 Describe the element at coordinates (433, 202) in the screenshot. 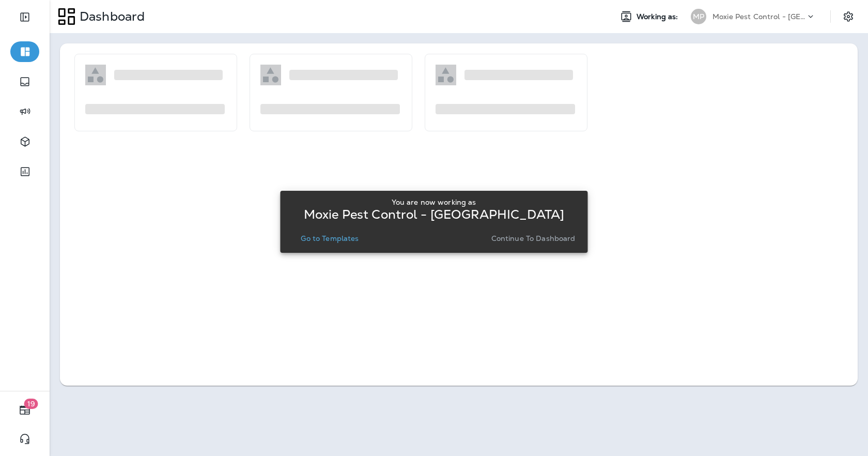

I see `p: You are now working as` at that location.